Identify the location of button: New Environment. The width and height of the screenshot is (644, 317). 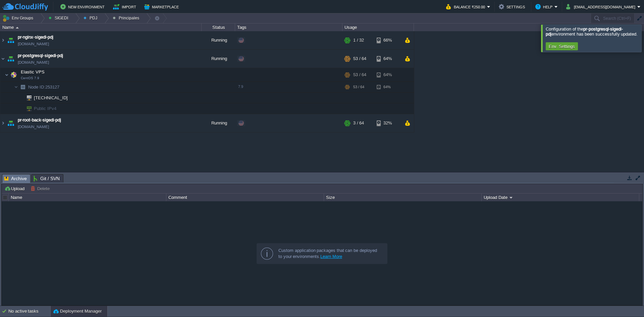
(84, 7).